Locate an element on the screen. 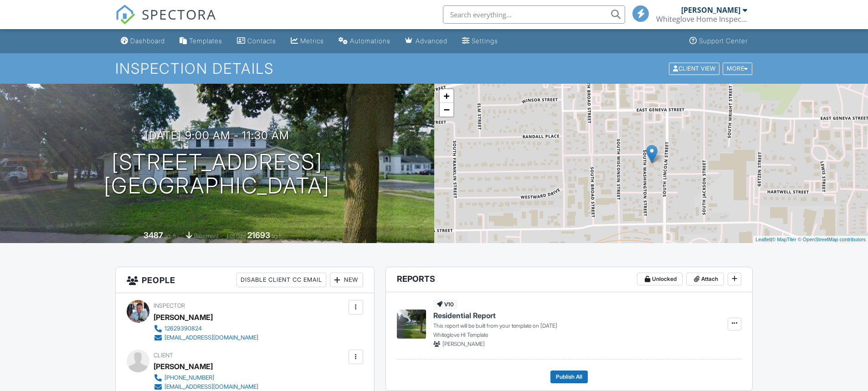 The width and height of the screenshot is (868, 391). div: 12629390824 is located at coordinates (183, 329).